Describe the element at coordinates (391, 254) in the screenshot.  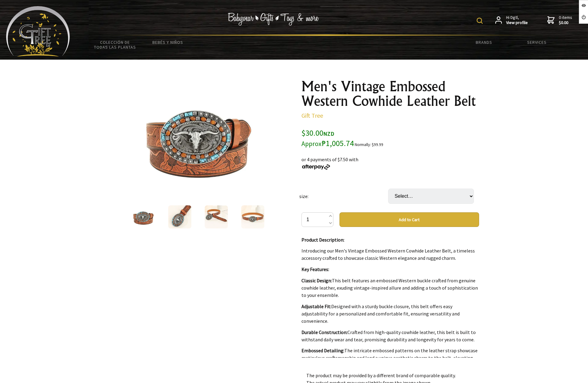
I see `p: Introducing our Men's Vintage Embossed Western Cowhide Leather Belt, a timeless accessory crafted...` at that location.